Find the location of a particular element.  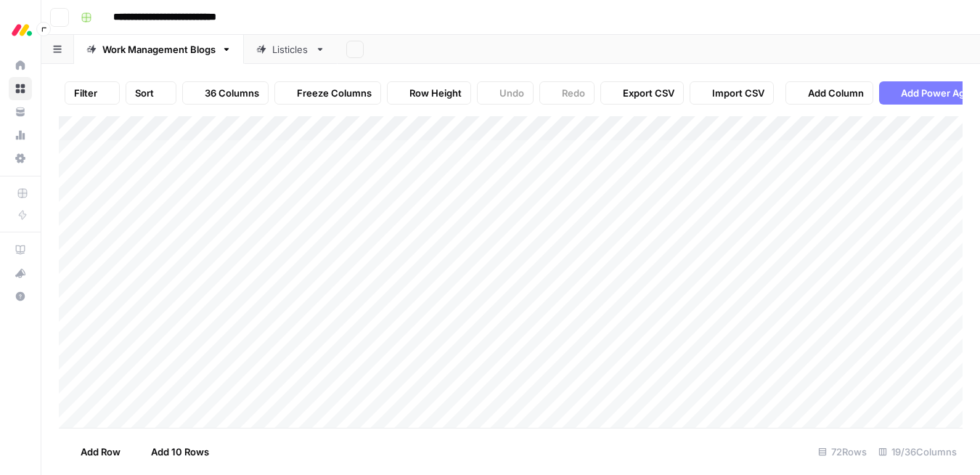

a: Listicles is located at coordinates (291, 49).